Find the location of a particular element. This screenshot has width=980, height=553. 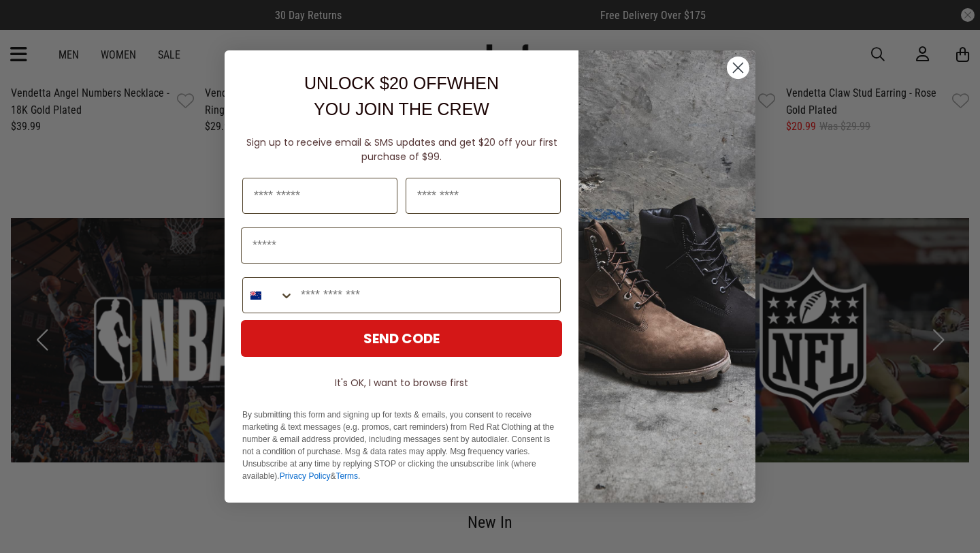

button: Search Countries is located at coordinates (268, 295).